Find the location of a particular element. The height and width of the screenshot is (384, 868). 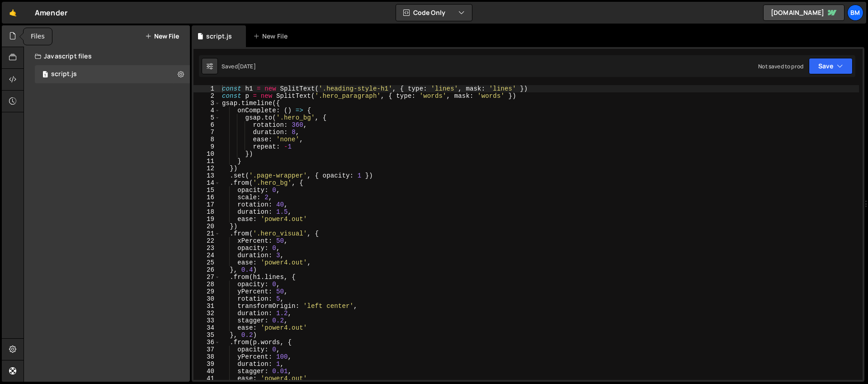

div: 16 is located at coordinates (206, 198).